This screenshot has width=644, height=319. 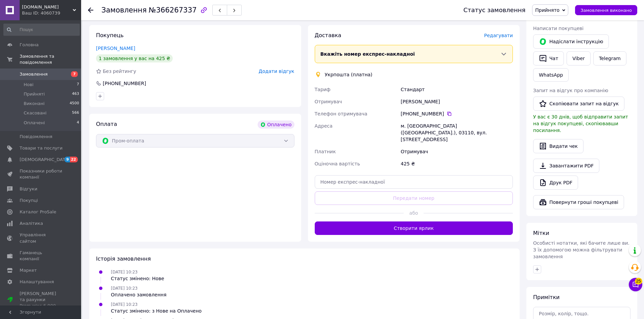 I want to click on span: Виконані, so click(x=34, y=104).